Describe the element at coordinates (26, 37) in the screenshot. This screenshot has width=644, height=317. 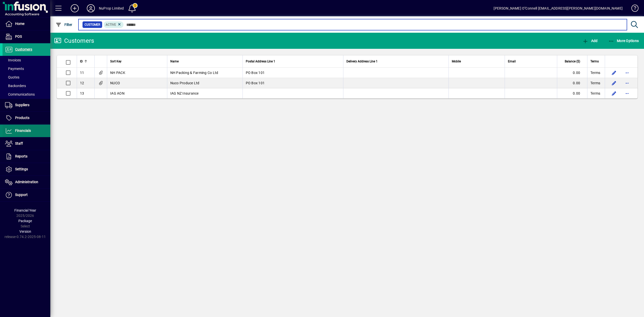
I see `a: POS` at that location.